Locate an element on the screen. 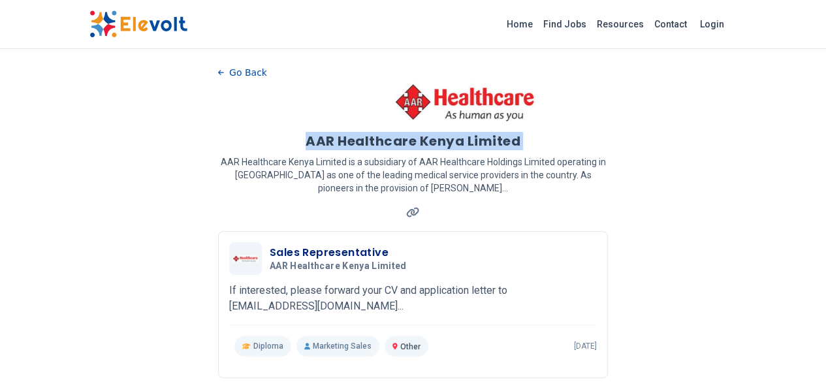 Image resolution: width=826 pixels, height=382 pixels. span: AAR Healthcare Kenya Limited is located at coordinates (338, 266).